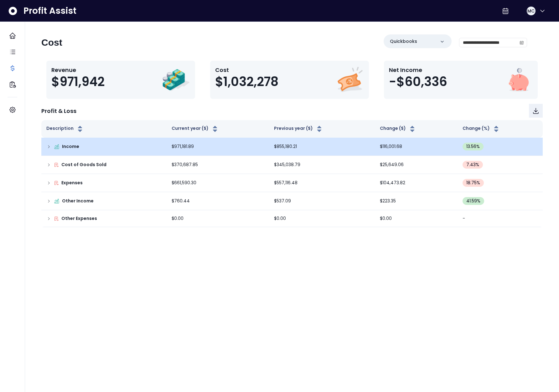 The height and width of the screenshot is (392, 559). What do you see at coordinates (473, 201) in the screenshot?
I see `span: 41.59 %` at bounding box center [473, 201].